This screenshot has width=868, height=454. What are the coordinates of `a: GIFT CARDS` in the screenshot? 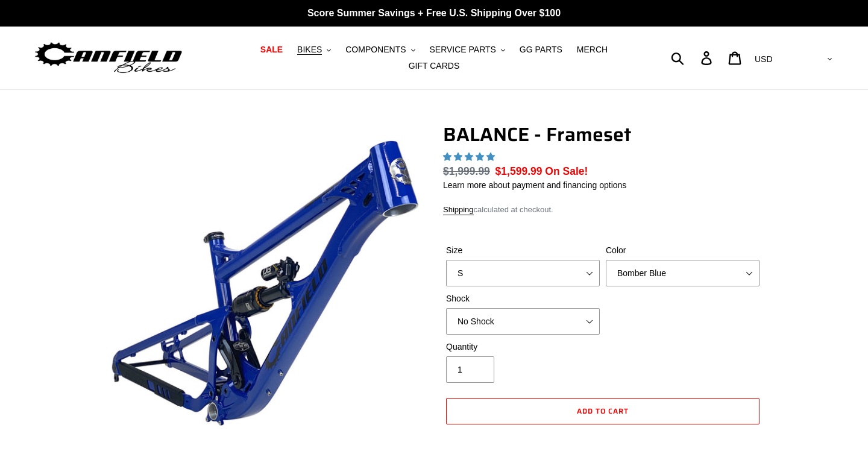 It's located at (434, 66).